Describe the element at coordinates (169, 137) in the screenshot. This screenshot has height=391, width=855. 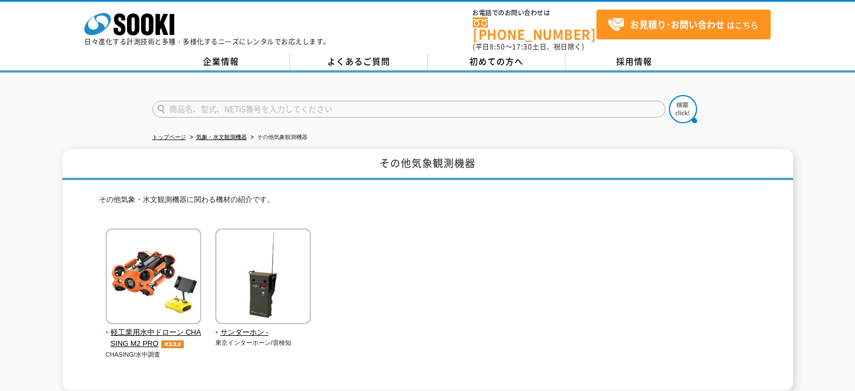
I see `a: トップページ` at that location.